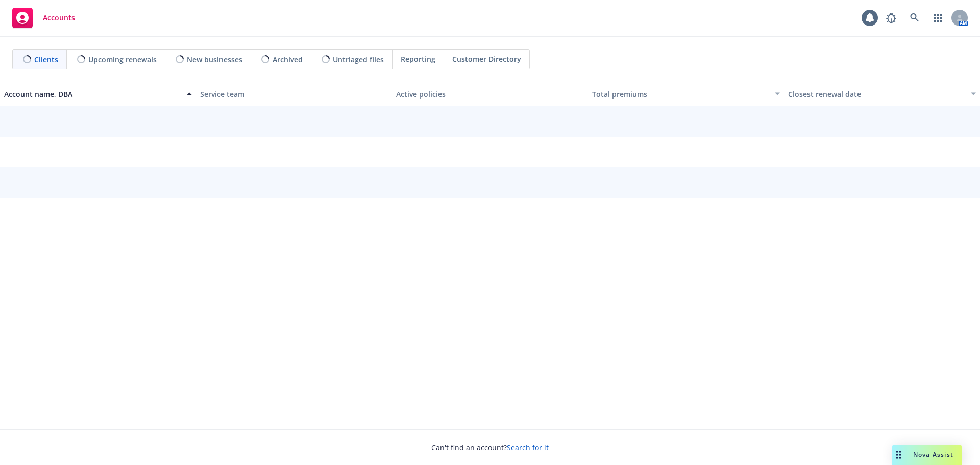  Describe the element at coordinates (490, 447) in the screenshot. I see `span: Can't find an account?` at that location.